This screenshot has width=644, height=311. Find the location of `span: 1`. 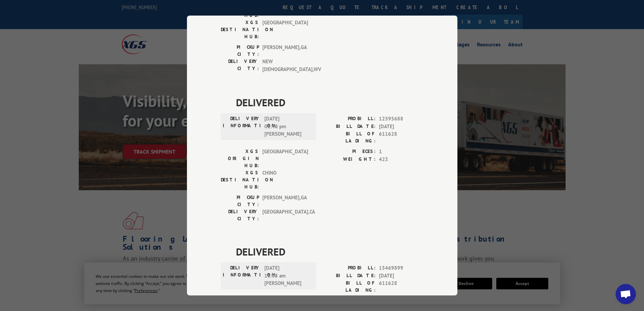

span: 1 is located at coordinates (401, 152).